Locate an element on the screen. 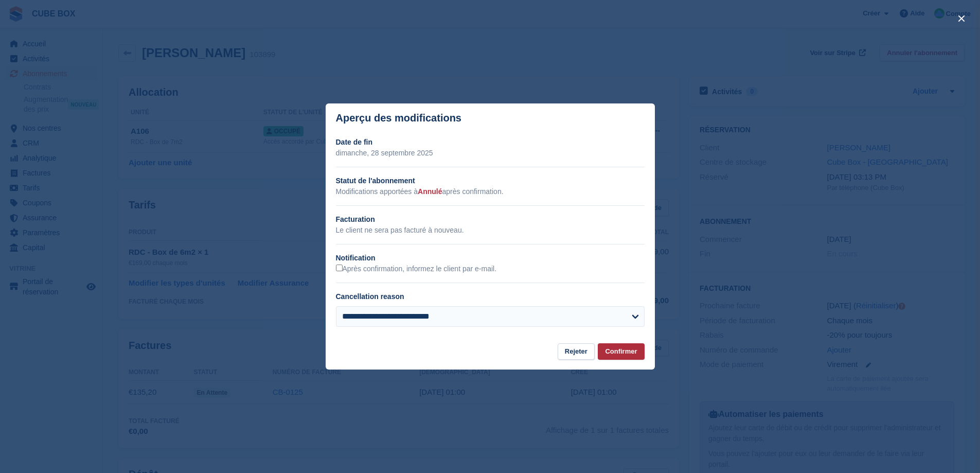  button: close is located at coordinates (962, 18).